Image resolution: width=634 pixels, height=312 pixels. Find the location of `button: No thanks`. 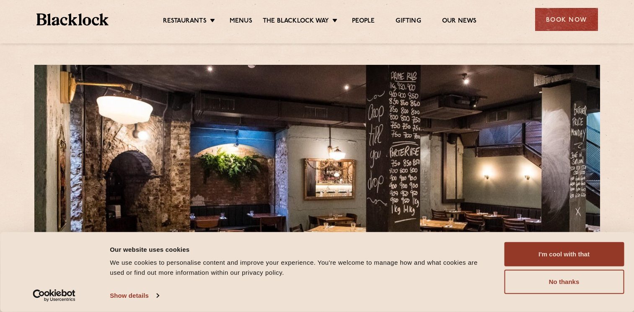

button: No thanks is located at coordinates (564, 282).